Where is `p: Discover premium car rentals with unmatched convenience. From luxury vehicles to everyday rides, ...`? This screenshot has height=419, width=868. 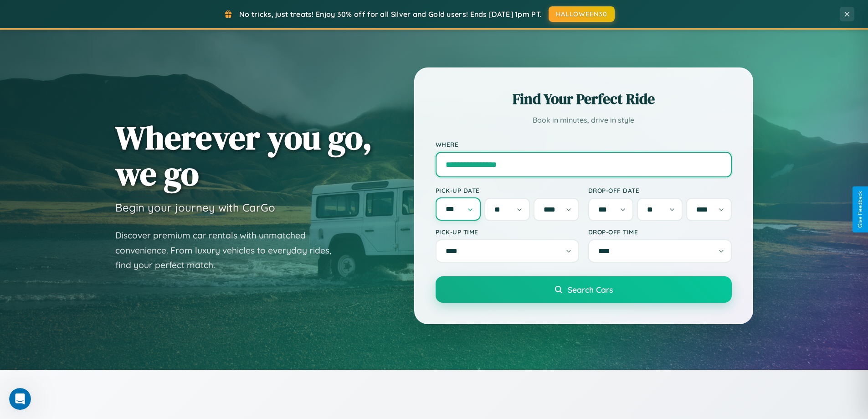
p: Discover premium car rentals with unmatched convenience. From luxury vehicles to everyday rides, ... is located at coordinates (229, 251).